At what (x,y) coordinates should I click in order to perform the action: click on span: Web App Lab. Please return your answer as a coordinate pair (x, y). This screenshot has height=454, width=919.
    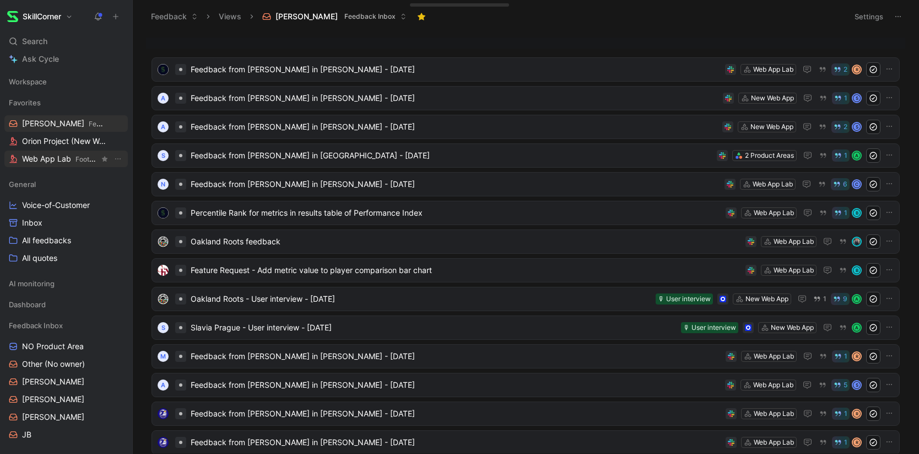
    Looking at the image, I should click on (61, 159).